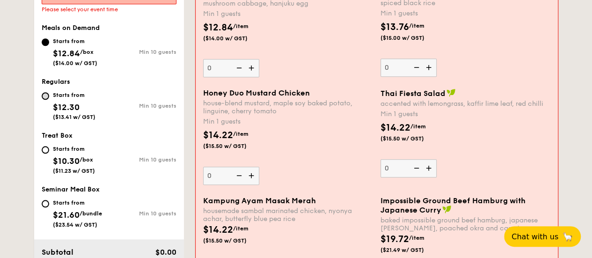  I want to click on span: Seminar Meal Box, so click(71, 189).